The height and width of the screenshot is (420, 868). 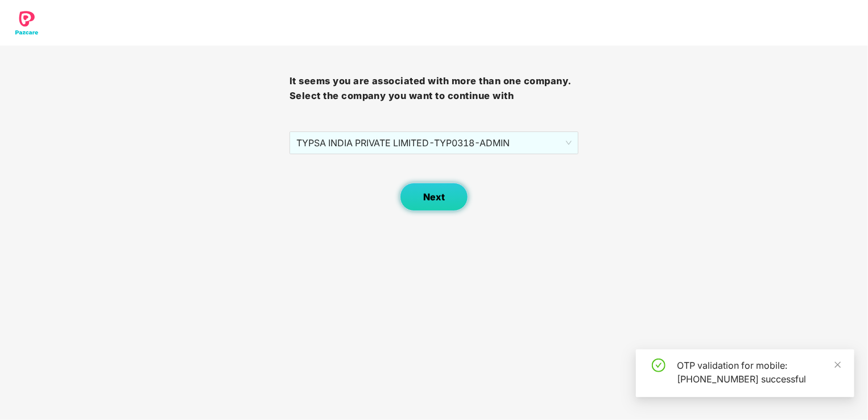 I want to click on button: Next, so click(x=434, y=197).